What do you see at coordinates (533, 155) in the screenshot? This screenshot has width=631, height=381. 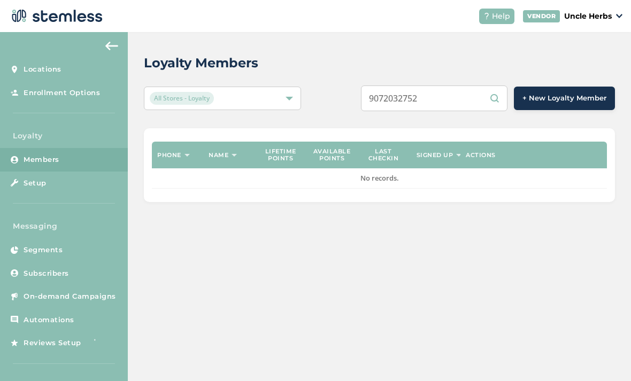 I see `th: Actions` at bounding box center [533, 155].